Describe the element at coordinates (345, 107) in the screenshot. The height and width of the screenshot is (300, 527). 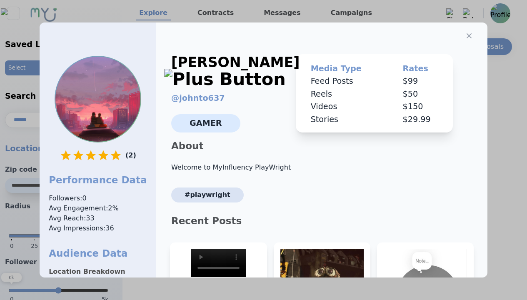
I see `td: Videos` at that location.